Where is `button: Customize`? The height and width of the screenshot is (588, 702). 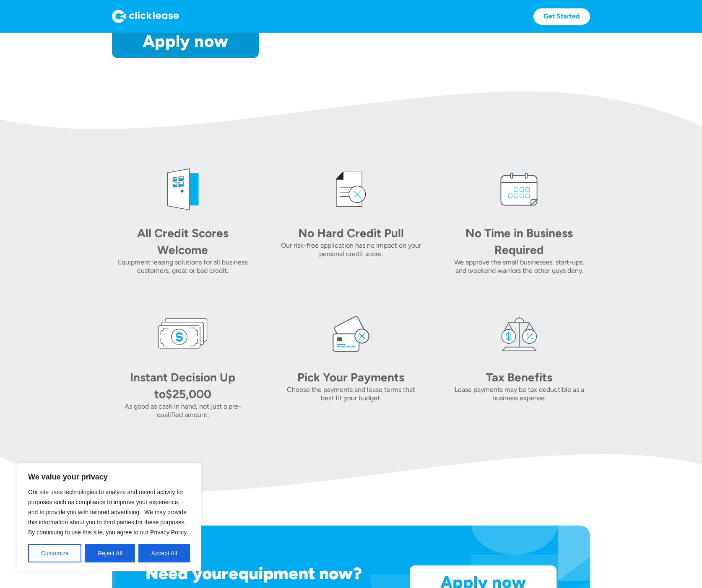 button: Customize is located at coordinates (55, 554).